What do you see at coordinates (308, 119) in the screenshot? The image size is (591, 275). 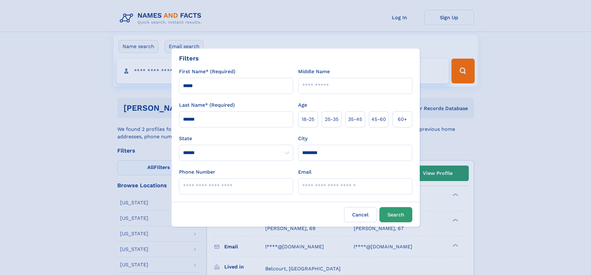 I see `span: 18‑25` at bounding box center [308, 119].